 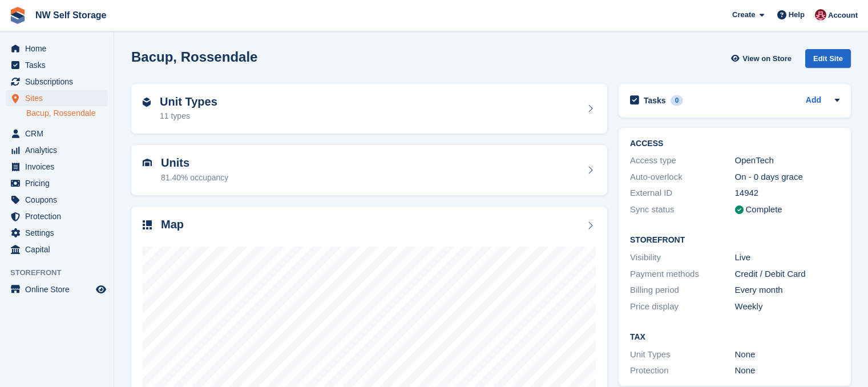 I want to click on div: Payment methods, so click(x=683, y=274).